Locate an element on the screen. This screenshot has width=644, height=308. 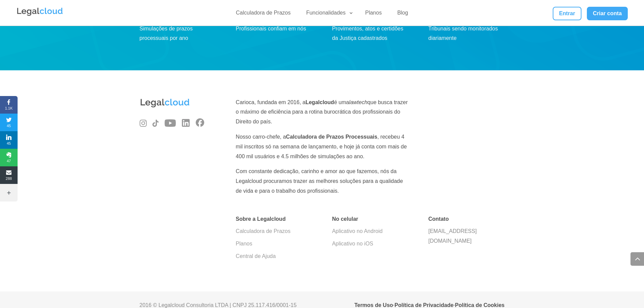
a: Funcionalidades is located at coordinates (328, 14).